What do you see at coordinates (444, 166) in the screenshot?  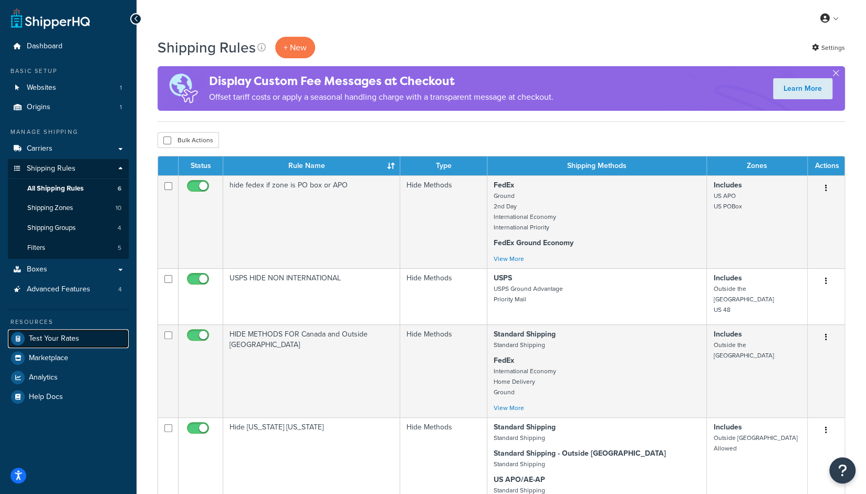 I see `th: Type` at bounding box center [444, 166].